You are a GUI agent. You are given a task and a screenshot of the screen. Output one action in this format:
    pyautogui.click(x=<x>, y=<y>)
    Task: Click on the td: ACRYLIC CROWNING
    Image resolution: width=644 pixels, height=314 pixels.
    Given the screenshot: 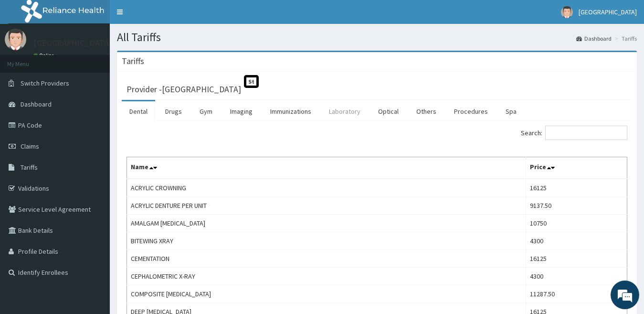 What is the action you would take?
    pyautogui.click(x=327, y=188)
    